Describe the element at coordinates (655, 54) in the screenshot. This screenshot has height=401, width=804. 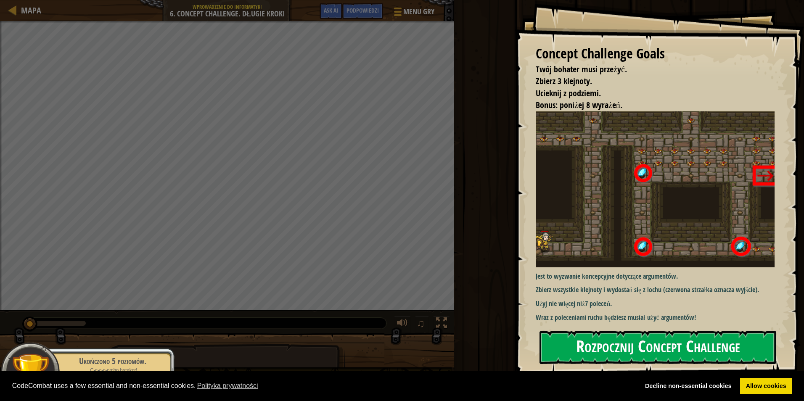
I see `div: Concept Challenge Goals` at that location.